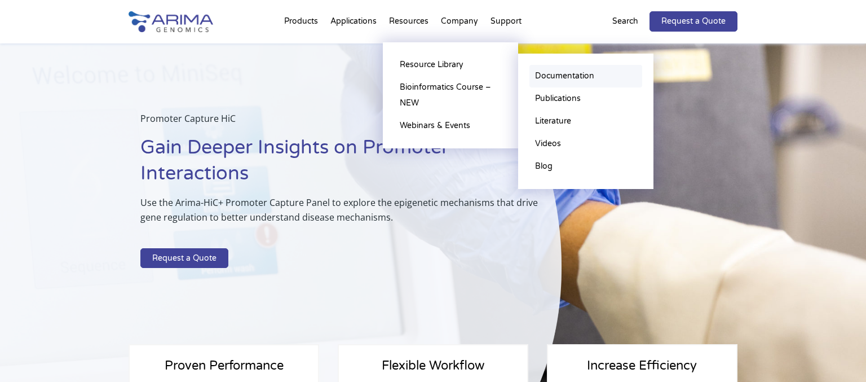  Describe the element at coordinates (34, 206) in the screenshot. I see `span: Hi-C for FFPE` at that location.